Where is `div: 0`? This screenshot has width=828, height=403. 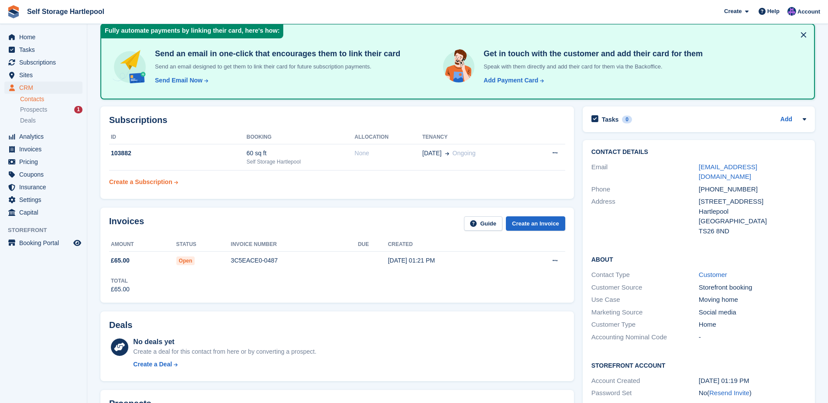 div: 0 is located at coordinates (627, 120).